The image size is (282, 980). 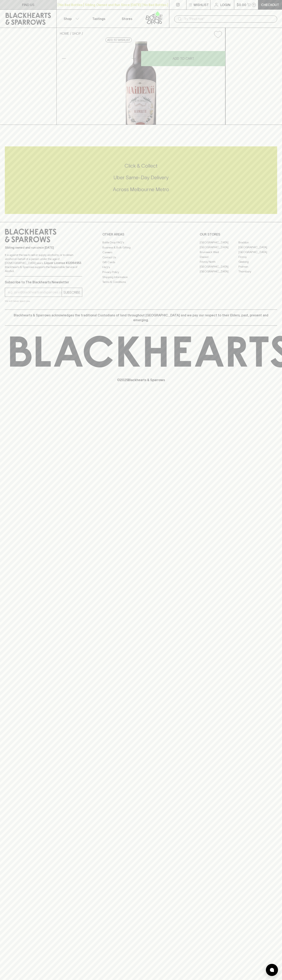 What do you see at coordinates (258, 267) in the screenshot?
I see `a: Prahran` at bounding box center [258, 267].